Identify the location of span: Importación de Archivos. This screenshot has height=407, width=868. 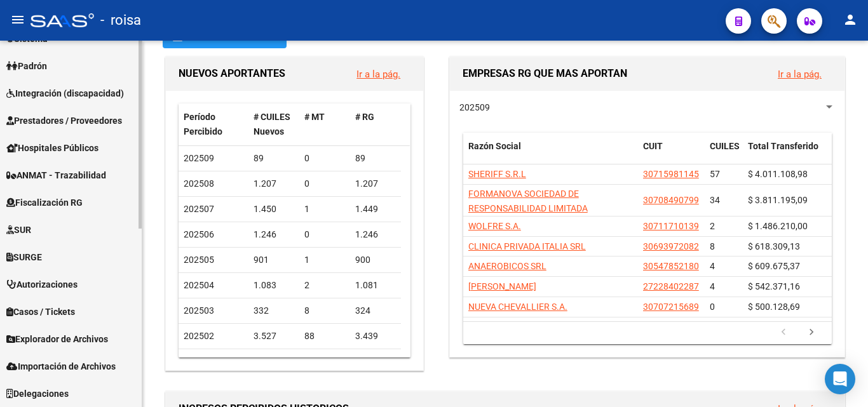
(61, 367).